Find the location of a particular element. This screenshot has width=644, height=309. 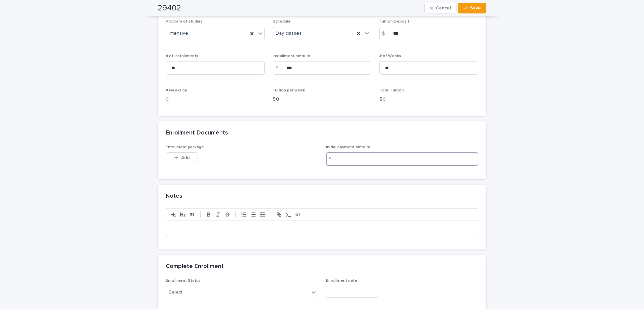

h2: Notes is located at coordinates (174, 196).